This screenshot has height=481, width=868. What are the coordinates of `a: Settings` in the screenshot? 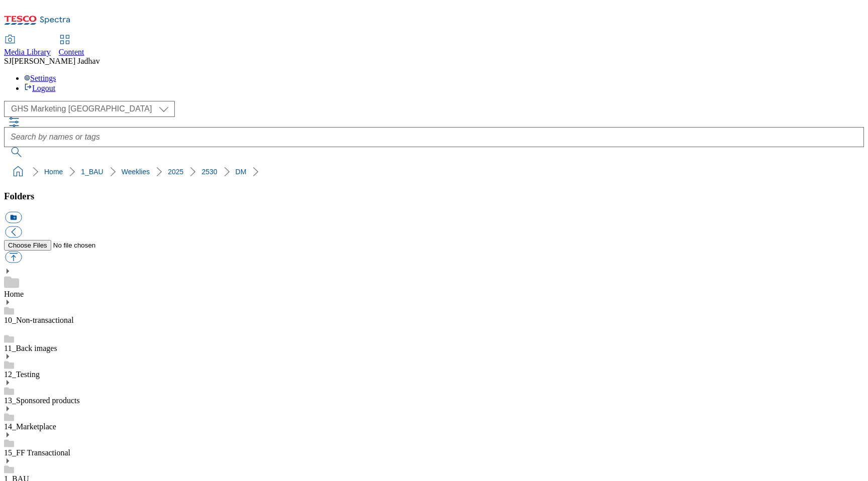 It's located at (40, 78).